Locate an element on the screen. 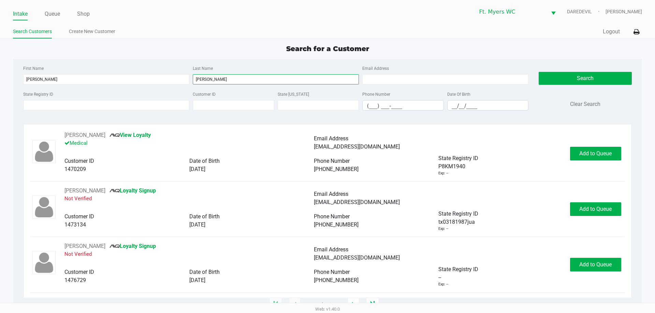 The image size is (655, 313). app-submit-button: Next is located at coordinates (353, 305).